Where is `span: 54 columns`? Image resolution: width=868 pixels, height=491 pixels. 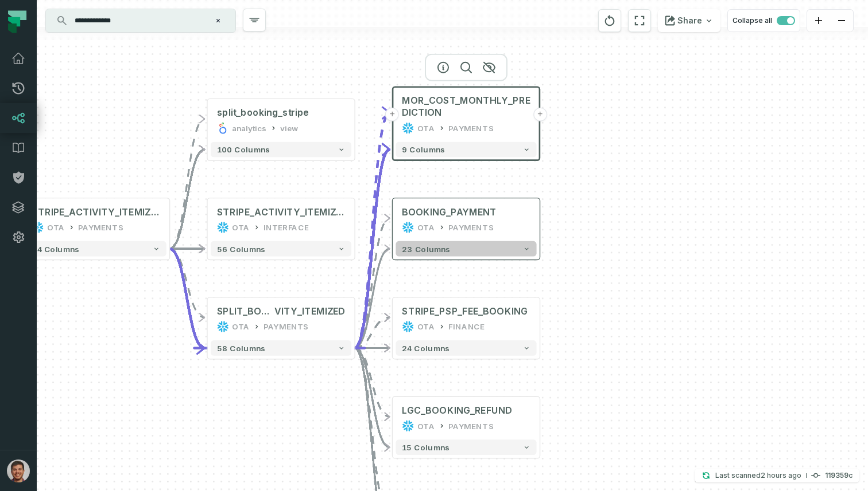 span: 54 columns is located at coordinates (55, 248).